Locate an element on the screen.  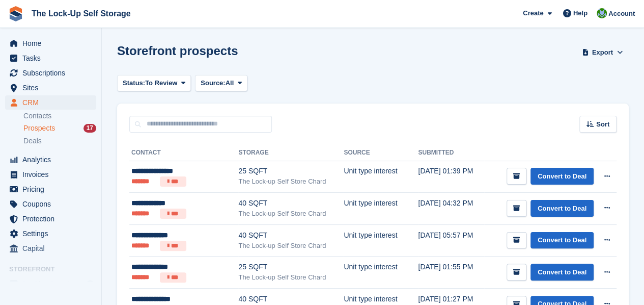
span: Invoices is located at coordinates (53, 174).